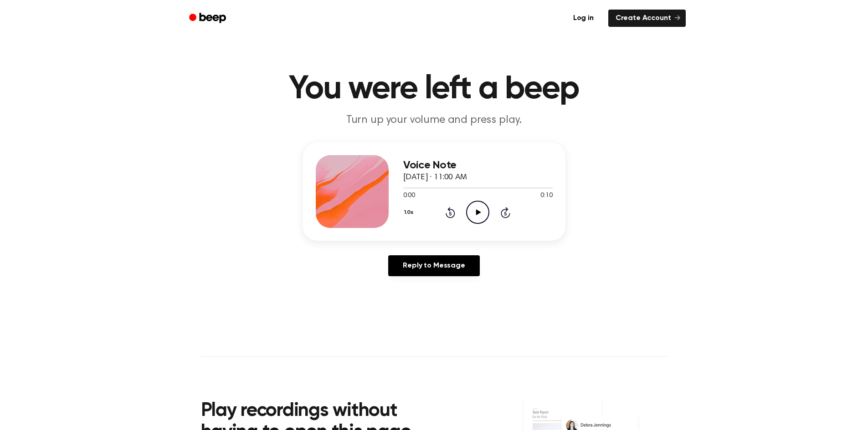  Describe the element at coordinates (478, 165) in the screenshot. I see `h3: Voice Note` at that location.